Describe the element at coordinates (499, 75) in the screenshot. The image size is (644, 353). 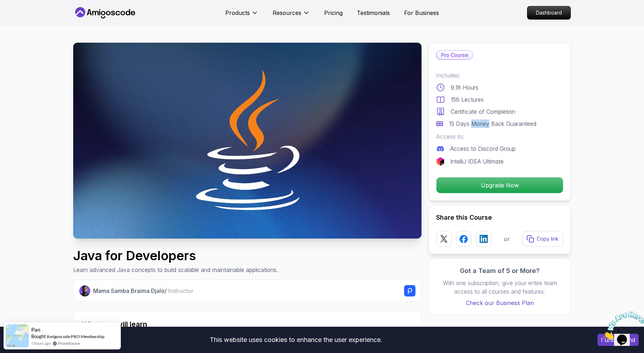
I see `p: Includes:` at that location.